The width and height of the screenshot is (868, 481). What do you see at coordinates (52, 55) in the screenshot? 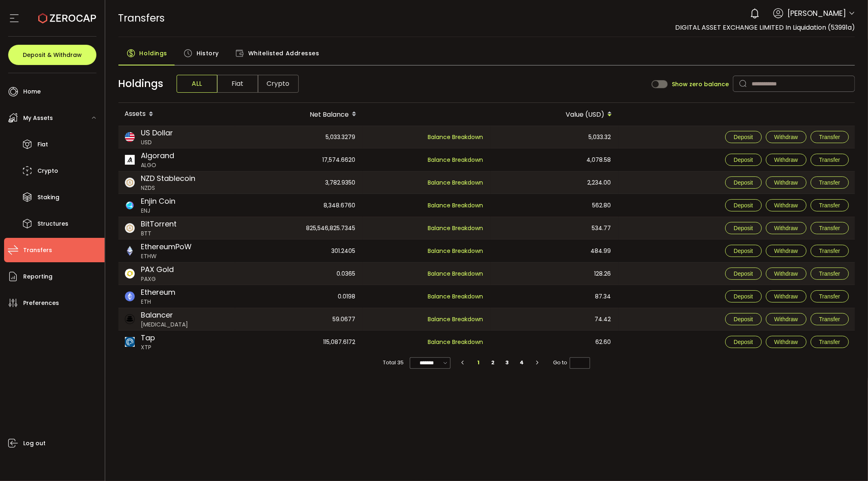
I see `button: Deposit & Withdraw` at bounding box center [52, 55].